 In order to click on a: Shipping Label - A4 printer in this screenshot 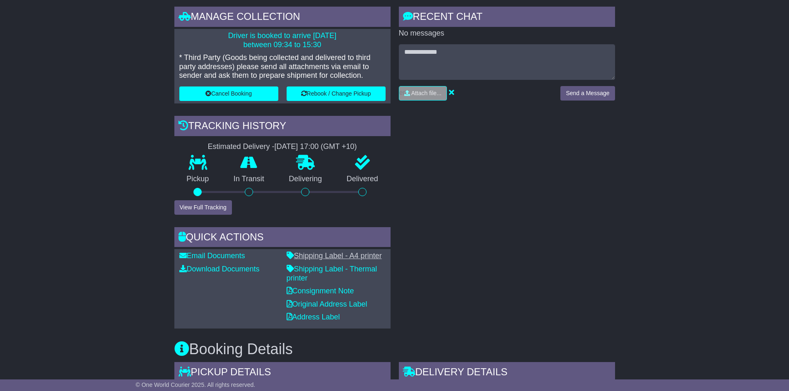, I will do `click(334, 256)`.